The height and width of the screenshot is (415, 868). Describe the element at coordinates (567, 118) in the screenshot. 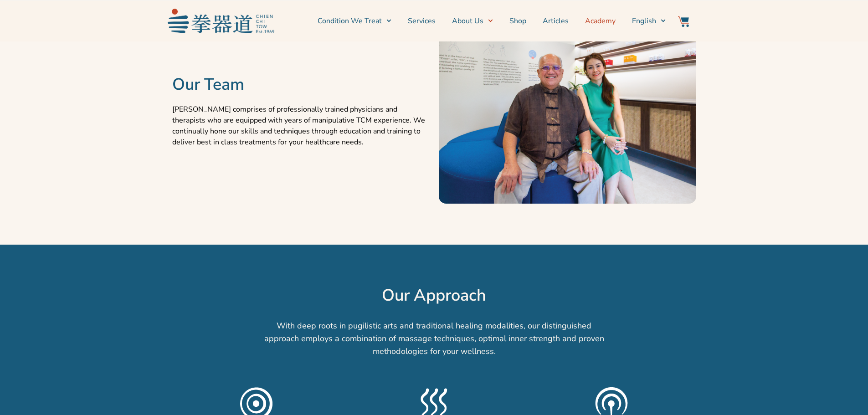

I see `img: Untitled-3-01` at that location.